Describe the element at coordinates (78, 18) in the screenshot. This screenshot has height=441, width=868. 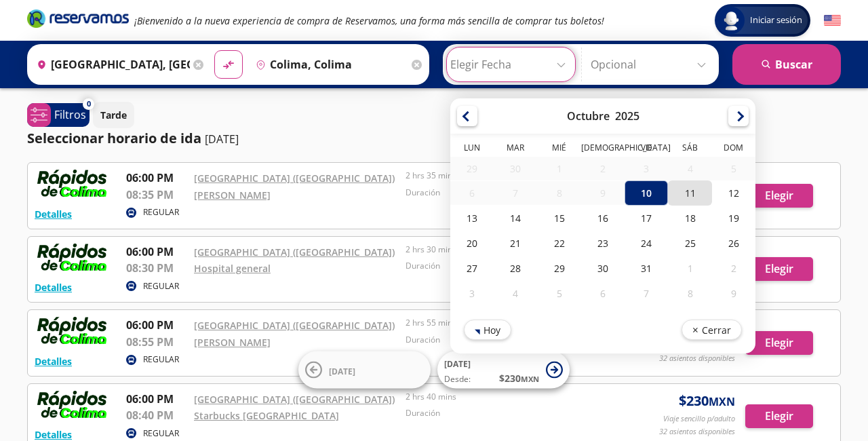
I see `i: Brand Logo` at that location.